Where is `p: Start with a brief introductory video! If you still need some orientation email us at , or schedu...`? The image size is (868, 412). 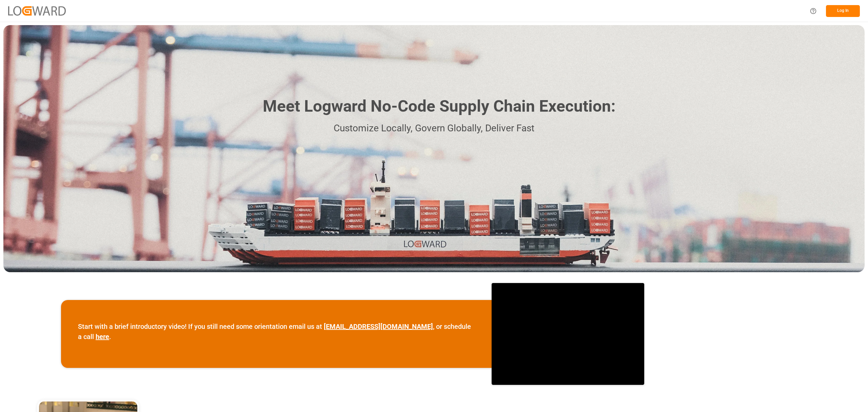
p: Start with a brief introductory video! If you still need some orientation email us at , or schedu... is located at coordinates (276, 332).